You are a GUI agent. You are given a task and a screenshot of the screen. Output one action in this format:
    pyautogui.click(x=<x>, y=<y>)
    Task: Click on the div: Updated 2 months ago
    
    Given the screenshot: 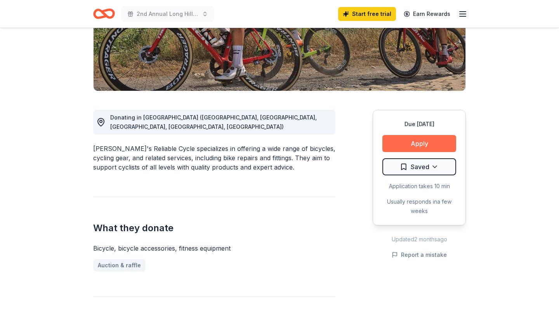 What is the action you would take?
    pyautogui.click(x=419, y=239)
    